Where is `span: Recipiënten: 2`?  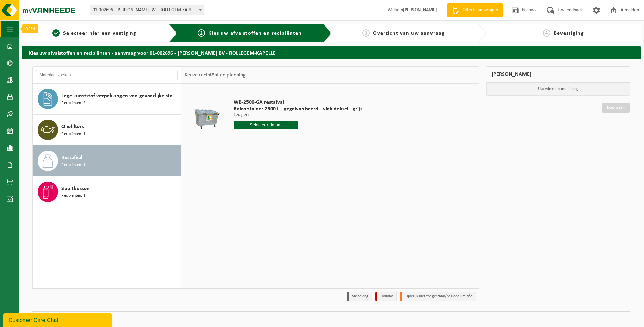 span: Recipiënten: 2 is located at coordinates (74, 103).